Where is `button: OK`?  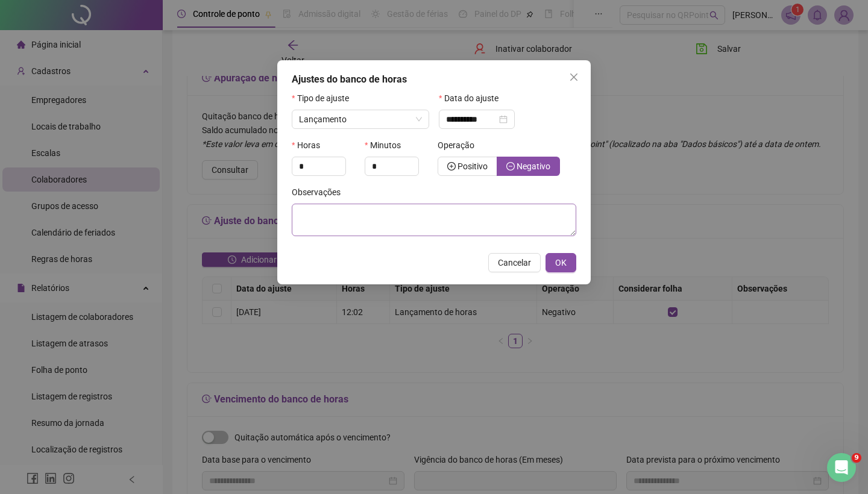
button: OK is located at coordinates (560, 263).